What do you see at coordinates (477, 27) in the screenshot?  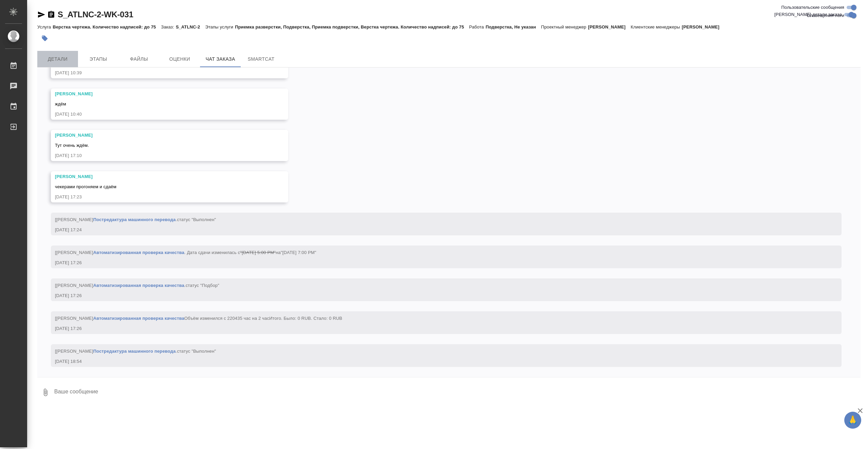 I see `p: Работа` at bounding box center [477, 27].